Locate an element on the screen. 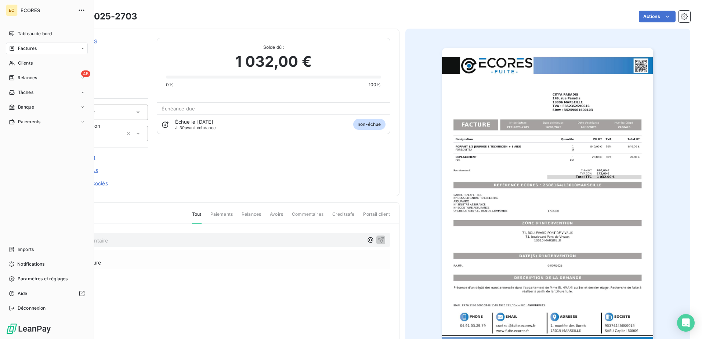  div: Open Intercom Messenger is located at coordinates (686, 323).